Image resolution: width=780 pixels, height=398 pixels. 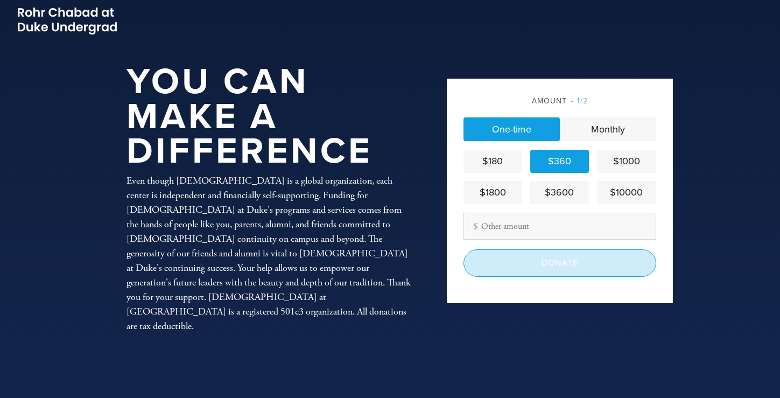 What do you see at coordinates (560, 263) in the screenshot?
I see `input: Donate` at bounding box center [560, 263].